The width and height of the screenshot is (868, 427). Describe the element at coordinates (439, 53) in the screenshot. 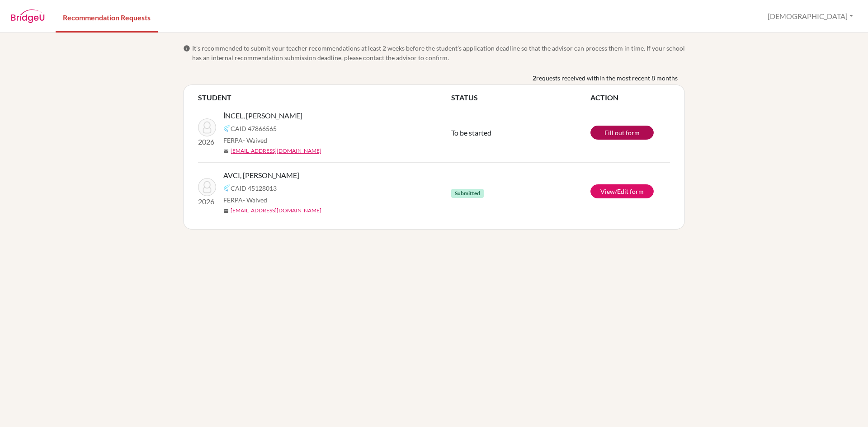

I see `span: It’s recommended to submit your teacher recommendations at least 2 weeks before the student’s app...` at that location.